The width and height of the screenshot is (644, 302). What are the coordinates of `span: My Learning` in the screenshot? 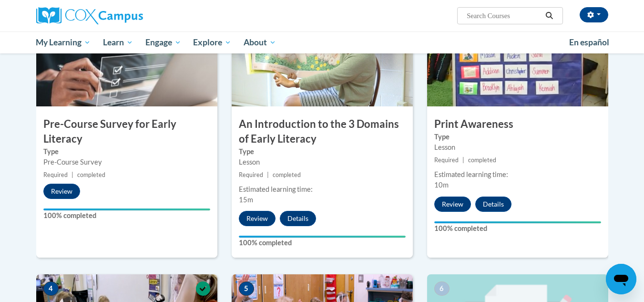 It's located at (63, 43).